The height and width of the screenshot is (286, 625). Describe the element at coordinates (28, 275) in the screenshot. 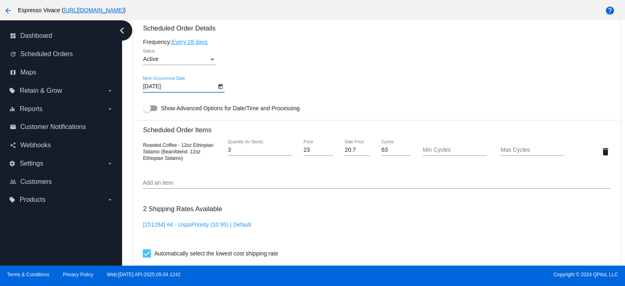

I see `a: Terms & Conditions` at that location.